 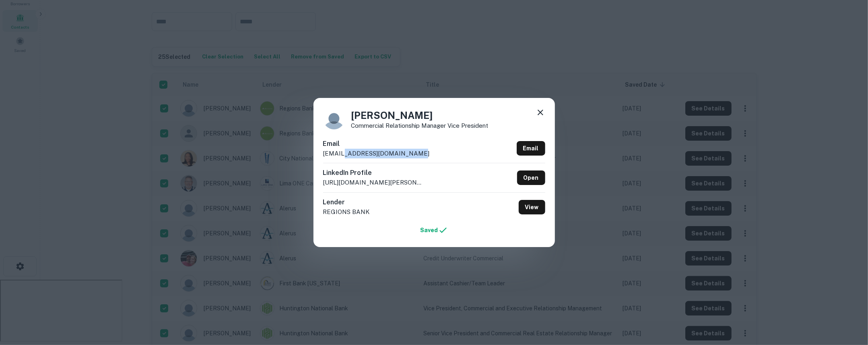 What do you see at coordinates (347, 203) in the screenshot?
I see `h6: Lender` at bounding box center [347, 203].